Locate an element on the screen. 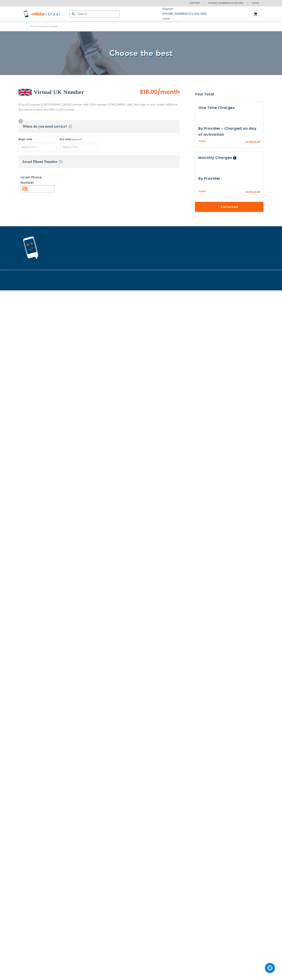  label: Begin date is located at coordinates (37, 140).